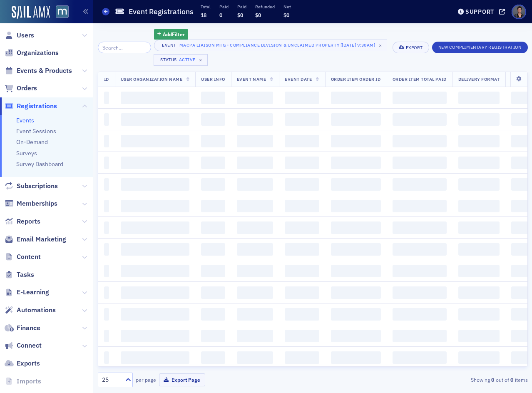  I want to click on a: Users, so click(19, 35).